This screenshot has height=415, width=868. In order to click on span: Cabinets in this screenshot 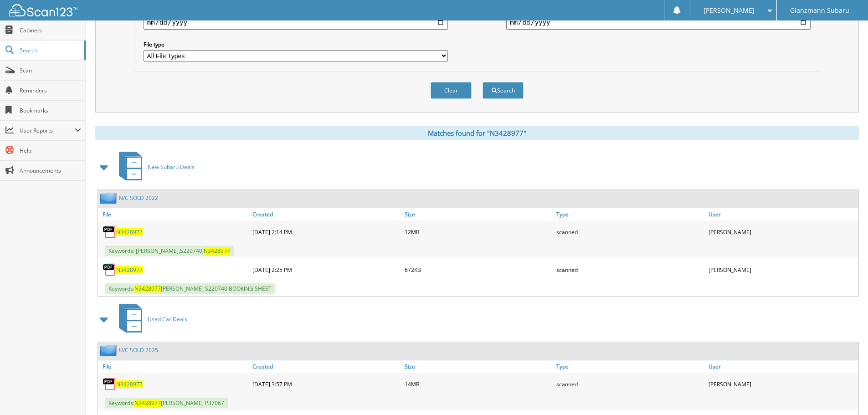, I will do `click(50, 30)`.